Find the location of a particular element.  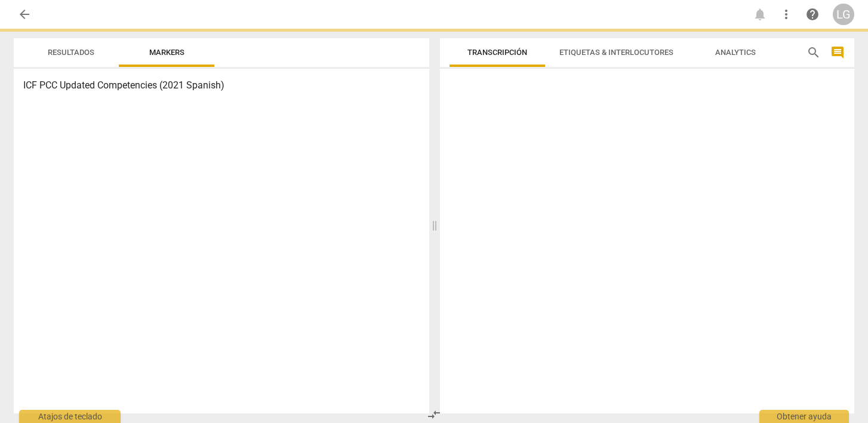

button: LG is located at coordinates (844, 14).